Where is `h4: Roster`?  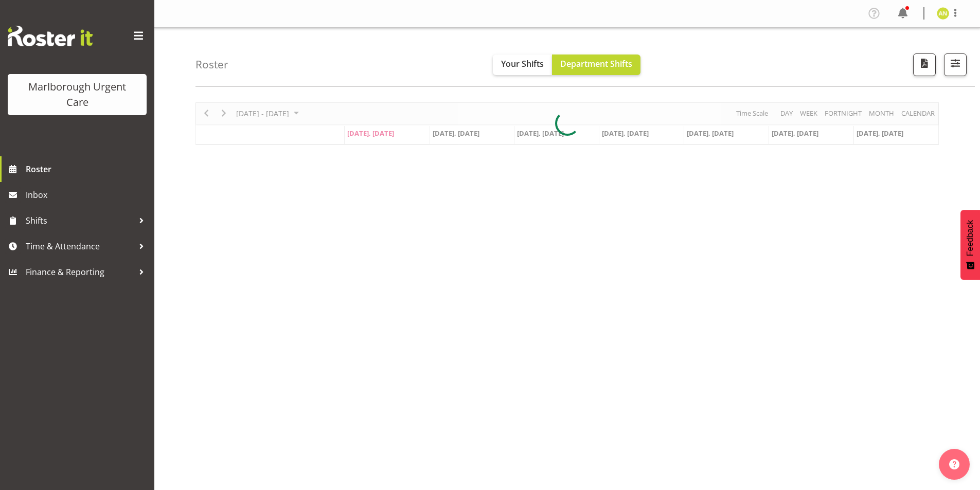 h4: Roster is located at coordinates (212, 64).